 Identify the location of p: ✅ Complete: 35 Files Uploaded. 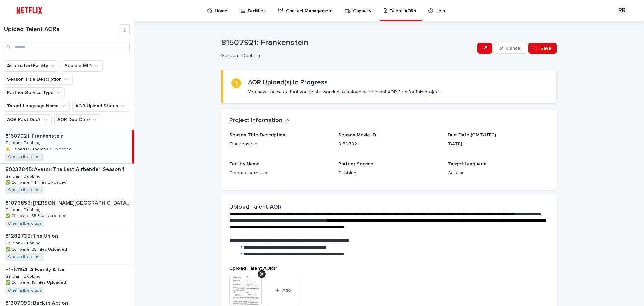
(36, 215).